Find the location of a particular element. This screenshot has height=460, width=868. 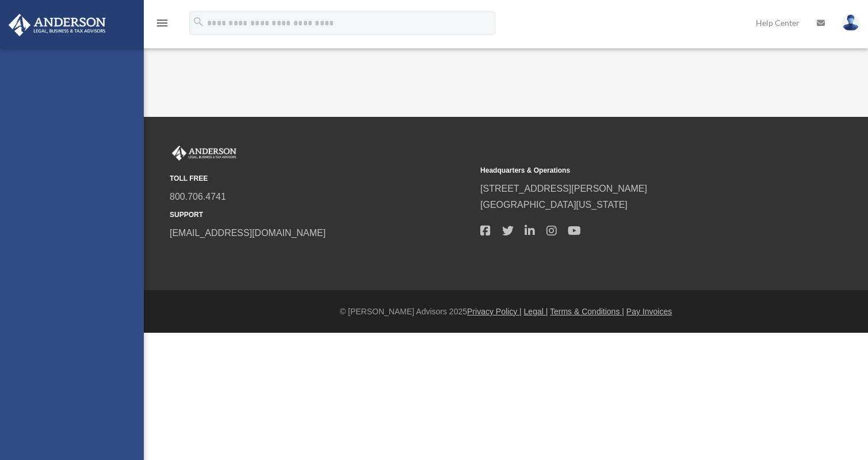

i: menu is located at coordinates (162, 23).